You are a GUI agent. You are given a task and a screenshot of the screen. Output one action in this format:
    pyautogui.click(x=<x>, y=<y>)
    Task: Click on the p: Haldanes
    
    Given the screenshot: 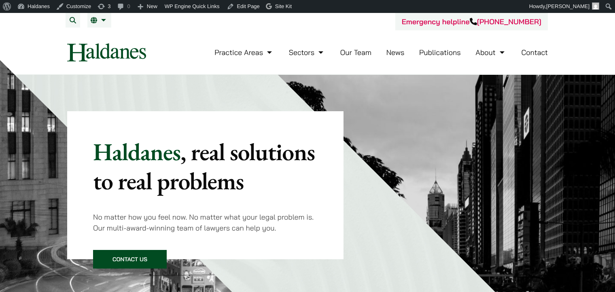 What is the action you would take?
    pyautogui.click(x=205, y=166)
    